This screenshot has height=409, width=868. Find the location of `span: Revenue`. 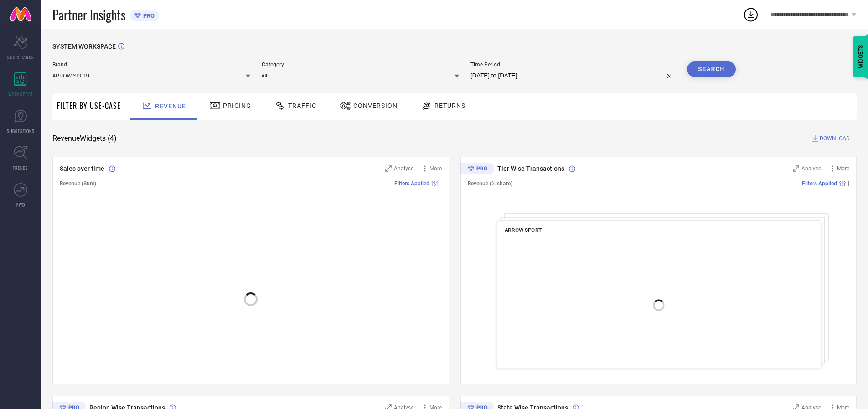

span: Revenue is located at coordinates (171, 106).